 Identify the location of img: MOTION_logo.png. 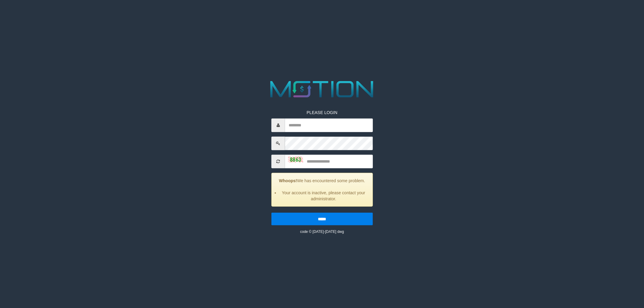
(322, 89).